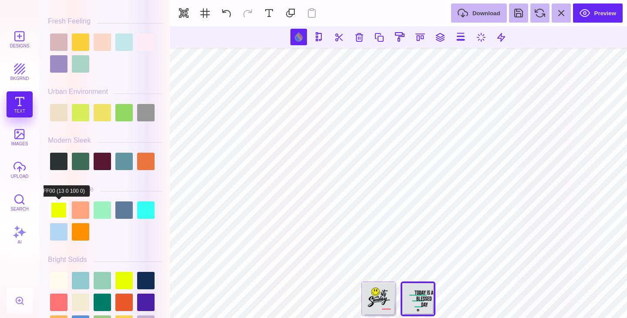 This screenshot has width=627, height=318. I want to click on div: Fresh Feeling, so click(69, 21).